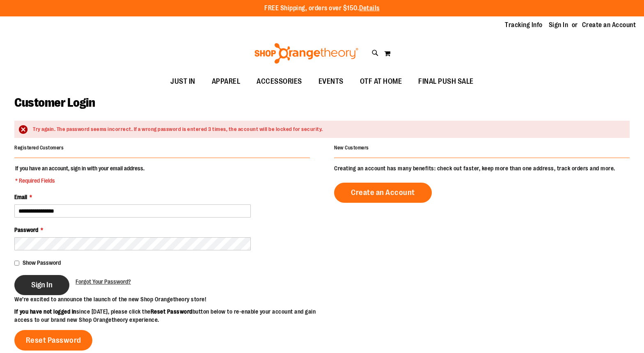 Image resolution: width=644 pixels, height=353 pixels. Describe the element at coordinates (39, 148) in the screenshot. I see `strong: Registered Customers` at that location.